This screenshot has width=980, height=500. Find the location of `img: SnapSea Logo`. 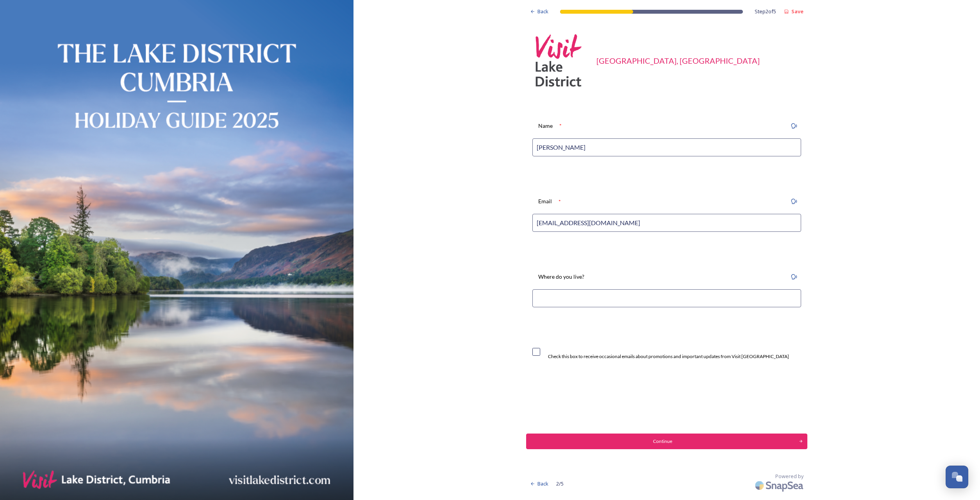

img: SnapSea Logo is located at coordinates (780, 485).